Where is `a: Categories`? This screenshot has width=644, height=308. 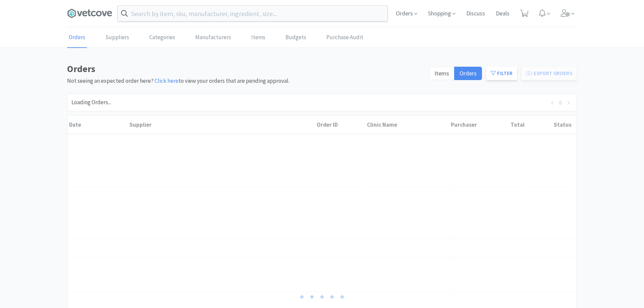 a: Categories is located at coordinates (162, 37).